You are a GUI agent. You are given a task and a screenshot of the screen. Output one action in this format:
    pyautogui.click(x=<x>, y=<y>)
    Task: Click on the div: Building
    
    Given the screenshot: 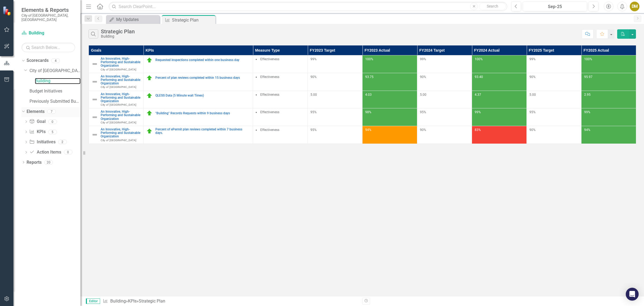 What is the action you would take?
    pyautogui.click(x=118, y=36)
    